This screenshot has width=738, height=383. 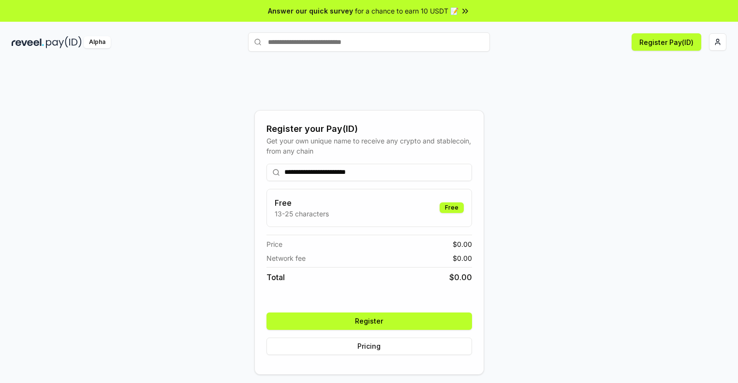 What do you see at coordinates (369, 347) in the screenshot?
I see `button: Pricing` at bounding box center [369, 347].